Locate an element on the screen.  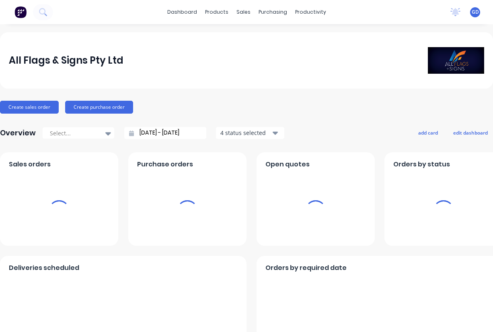
span: Orders by status is located at coordinates (422, 164).